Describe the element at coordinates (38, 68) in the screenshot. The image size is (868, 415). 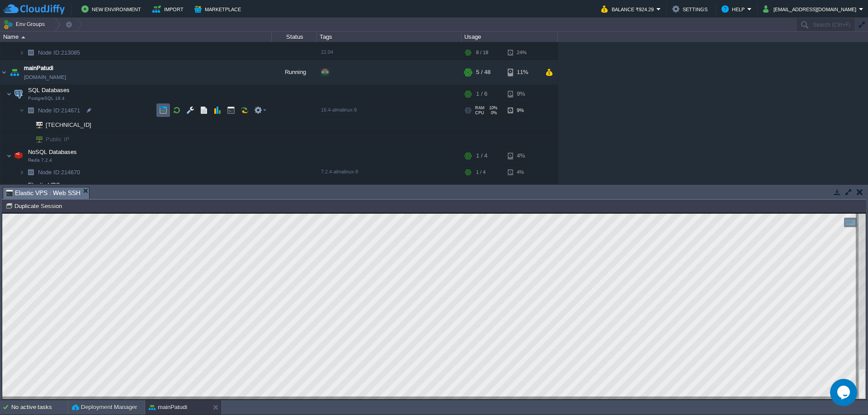
I see `span: mainPatudi` at that location.